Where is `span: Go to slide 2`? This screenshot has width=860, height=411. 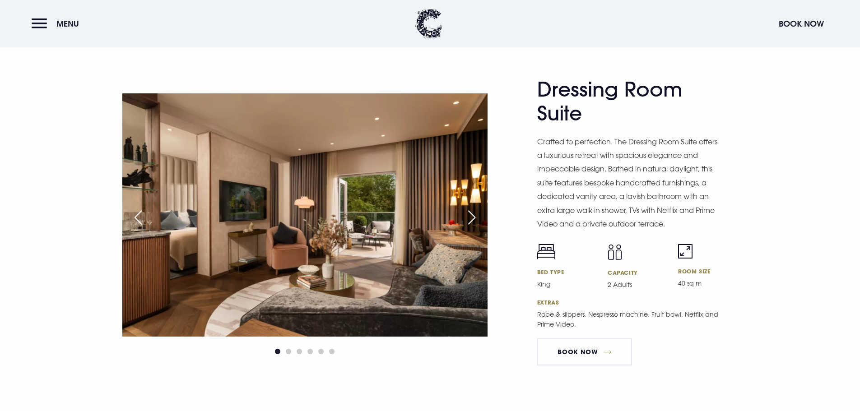
span: Go to slide 2 is located at coordinates (289, 352).